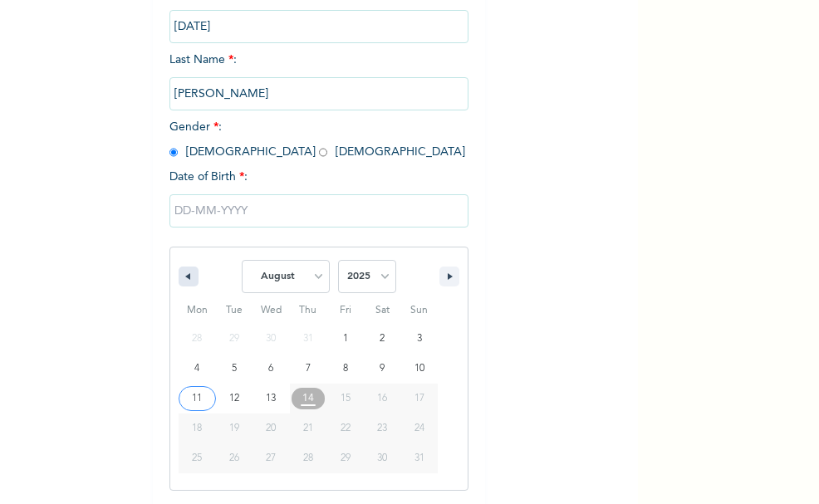 This screenshot has height=504, width=819. What do you see at coordinates (308, 428) in the screenshot?
I see `span: 21` at bounding box center [308, 428].